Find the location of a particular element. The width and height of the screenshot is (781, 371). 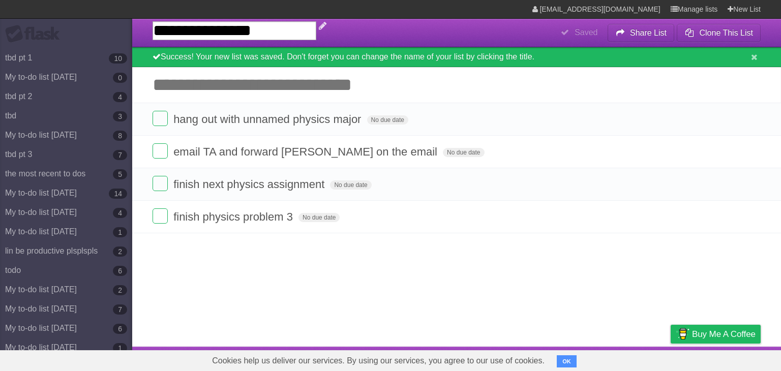

a: Suggest a feature is located at coordinates (728, 359).